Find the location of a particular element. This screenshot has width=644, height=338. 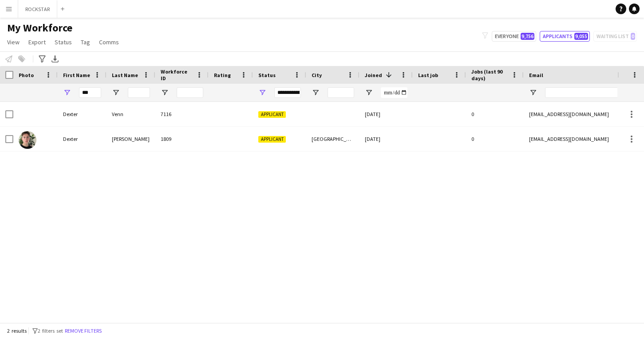

div: 1809 is located at coordinates (182, 138).